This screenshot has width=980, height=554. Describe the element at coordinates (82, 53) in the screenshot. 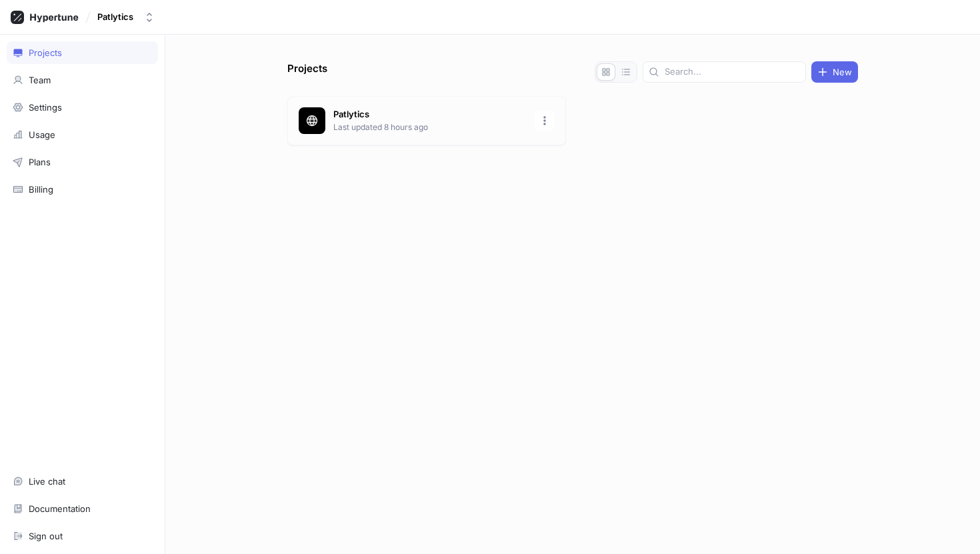

I see `a: Projects` at that location.